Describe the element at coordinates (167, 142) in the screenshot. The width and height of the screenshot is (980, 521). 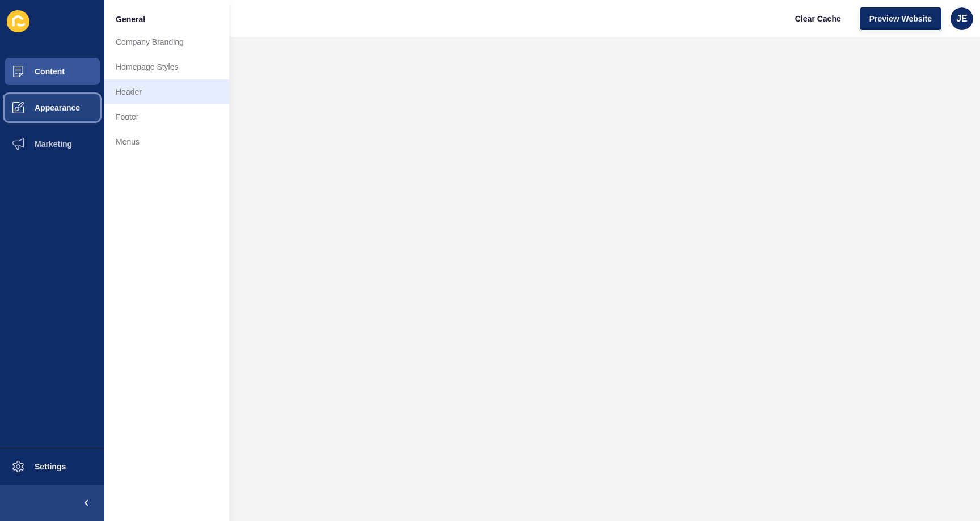
I see `a: Menus` at that location.